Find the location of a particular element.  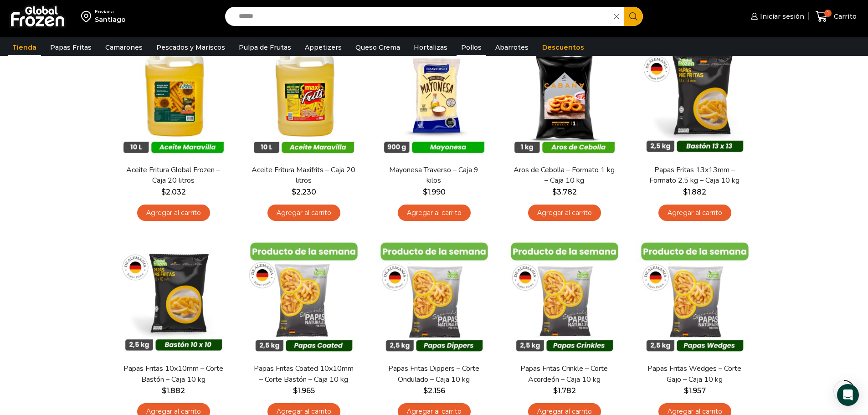

a: Papas Fritas 10x10mm – Corte Bastón – Caja 10 kg is located at coordinates (173, 374).